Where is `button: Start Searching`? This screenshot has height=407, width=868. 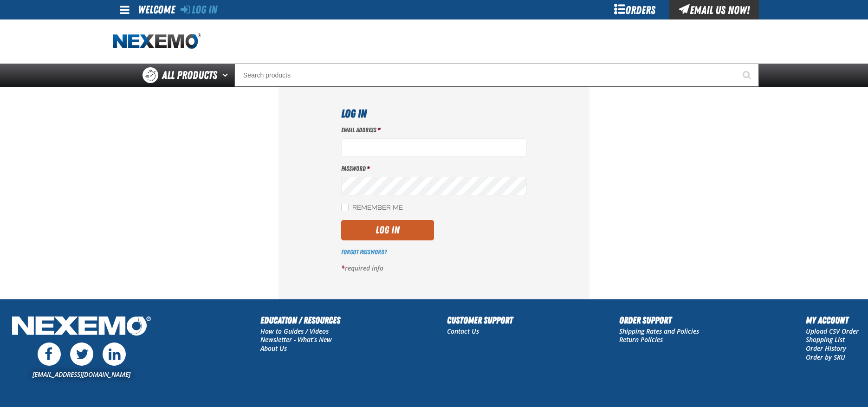
button: Start Searching is located at coordinates (747, 75).